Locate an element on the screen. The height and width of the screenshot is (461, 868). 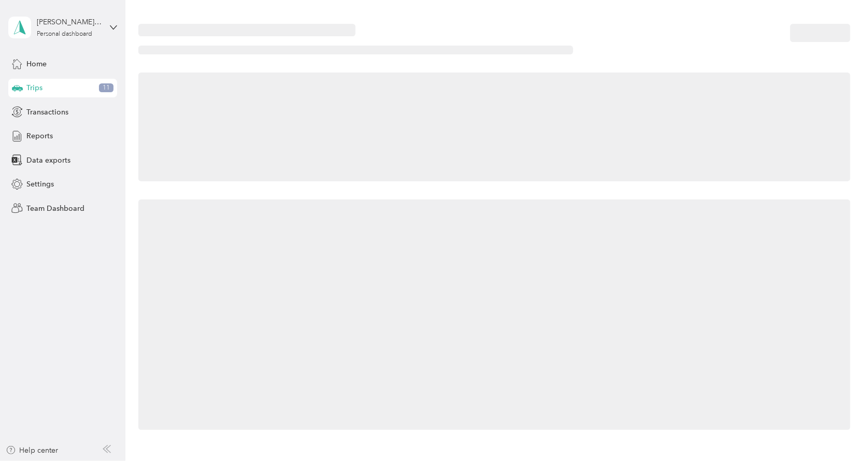
span: Reports is located at coordinates (39, 136).